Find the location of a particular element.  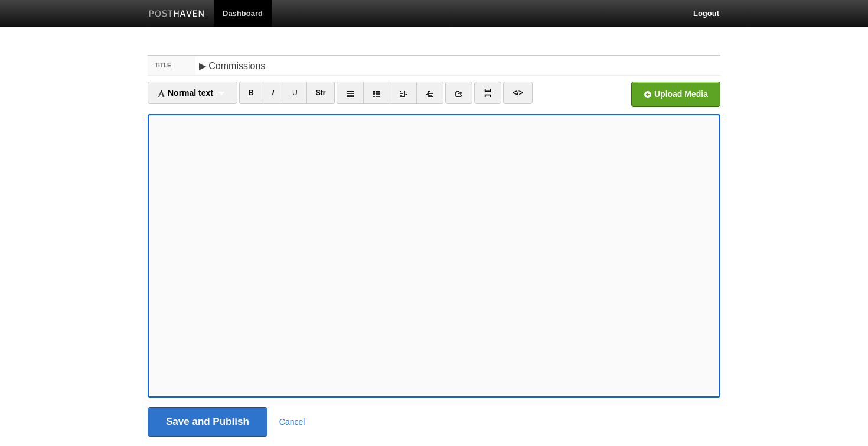

a: I is located at coordinates (273, 93).